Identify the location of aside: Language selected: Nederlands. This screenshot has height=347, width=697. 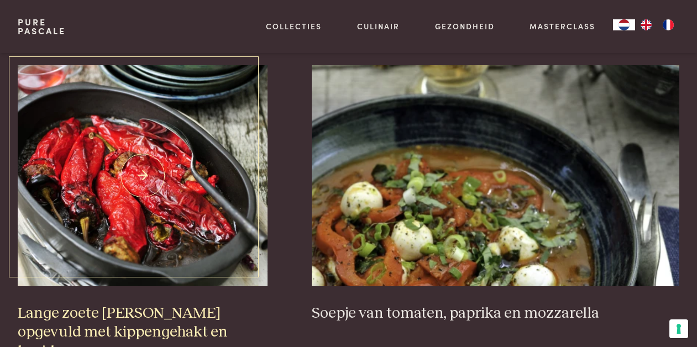
(646, 25).